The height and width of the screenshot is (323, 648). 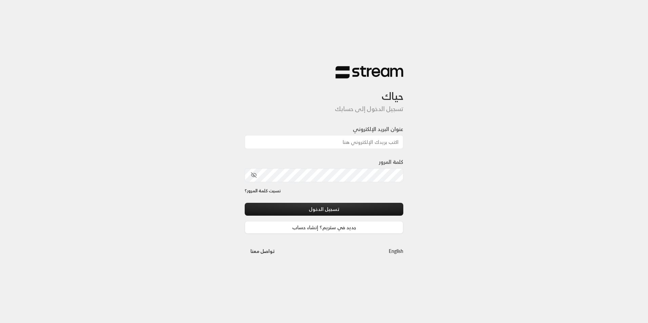 What do you see at coordinates (324, 91) in the screenshot?
I see `h3: حياك` at bounding box center [324, 91].